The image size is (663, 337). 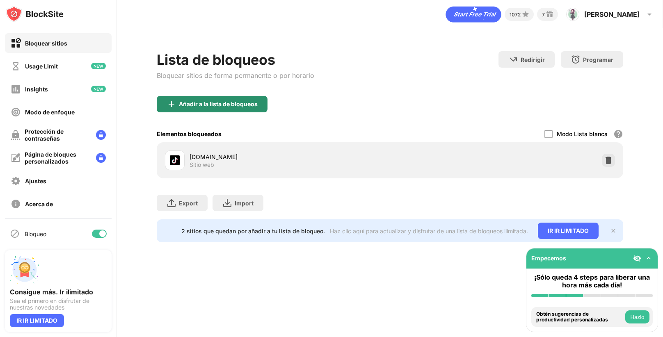 I want to click on div: 1072, so click(x=515, y=14).